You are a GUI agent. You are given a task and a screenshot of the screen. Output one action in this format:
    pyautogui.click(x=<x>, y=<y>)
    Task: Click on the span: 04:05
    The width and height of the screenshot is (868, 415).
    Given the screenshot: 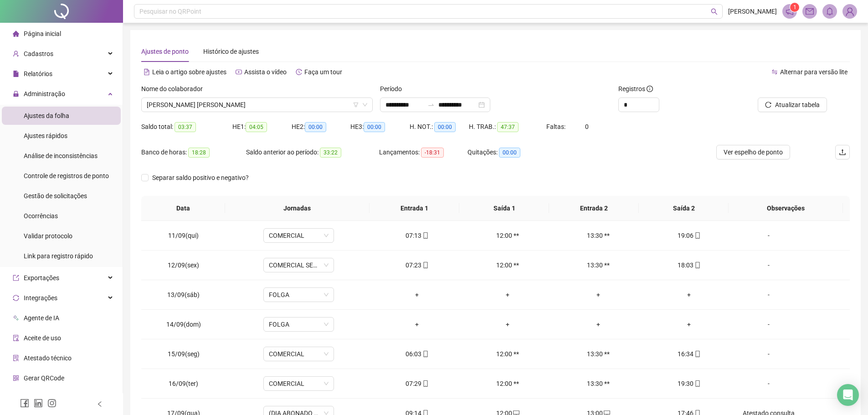 What is the action you would take?
    pyautogui.click(x=256, y=127)
    